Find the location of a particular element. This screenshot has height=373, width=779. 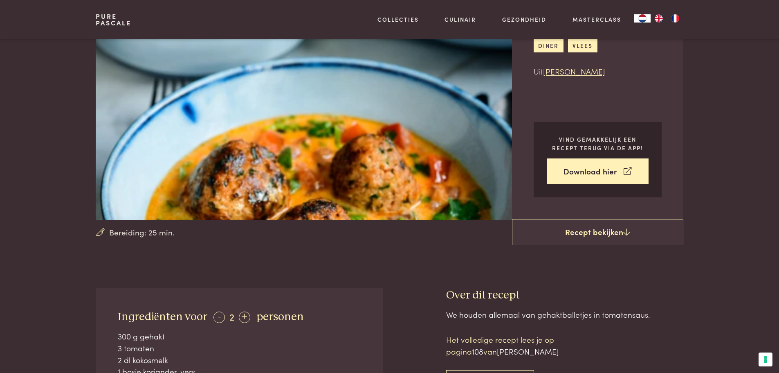

div: 2 dl kokosmelk is located at coordinates (240, 360).